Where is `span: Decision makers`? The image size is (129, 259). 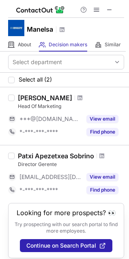 span: Decision makers is located at coordinates (68, 45).